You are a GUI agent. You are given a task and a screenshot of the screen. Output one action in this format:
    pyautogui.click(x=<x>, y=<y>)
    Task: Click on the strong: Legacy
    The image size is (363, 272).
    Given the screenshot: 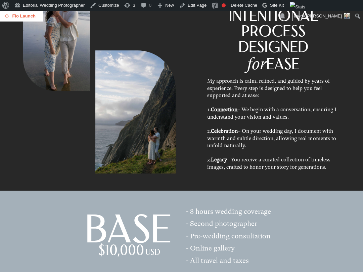 What is the action you would take?
    pyautogui.click(x=219, y=160)
    